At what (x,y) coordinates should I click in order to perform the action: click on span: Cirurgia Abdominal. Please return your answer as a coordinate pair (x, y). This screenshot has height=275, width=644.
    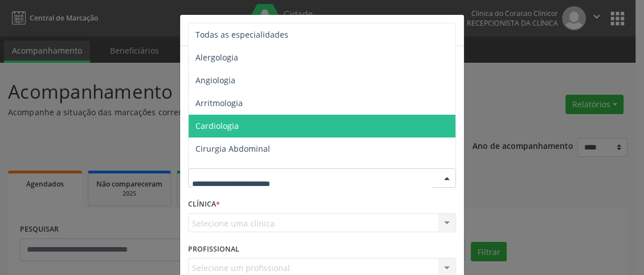
    Looking at the image, I should click on (232, 148).